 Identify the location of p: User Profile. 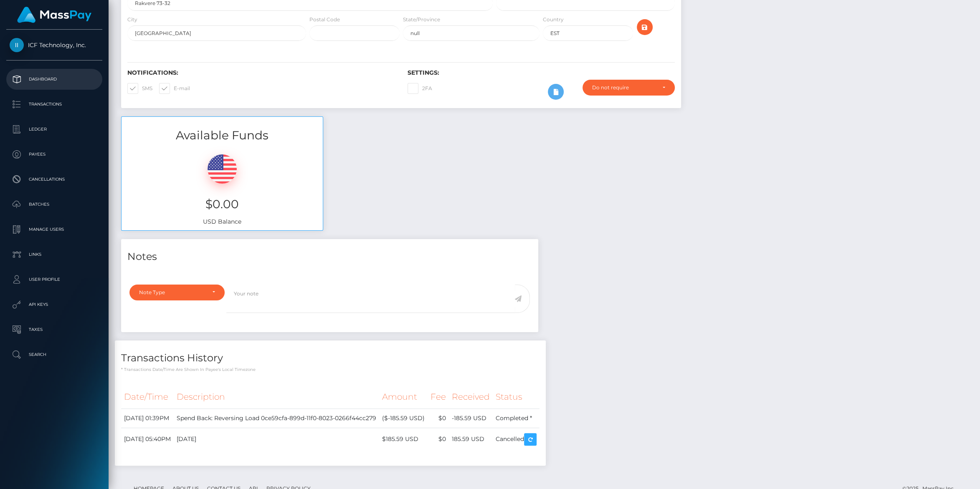
(55, 279).